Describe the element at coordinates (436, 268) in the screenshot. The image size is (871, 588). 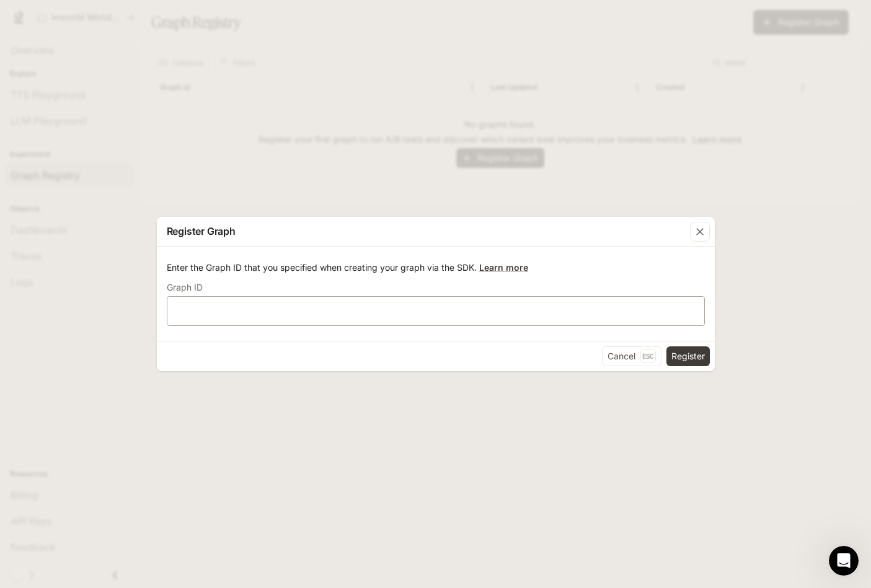
I see `p: Enter the Graph ID that you specified when creating your graph via the SDK.` at that location.